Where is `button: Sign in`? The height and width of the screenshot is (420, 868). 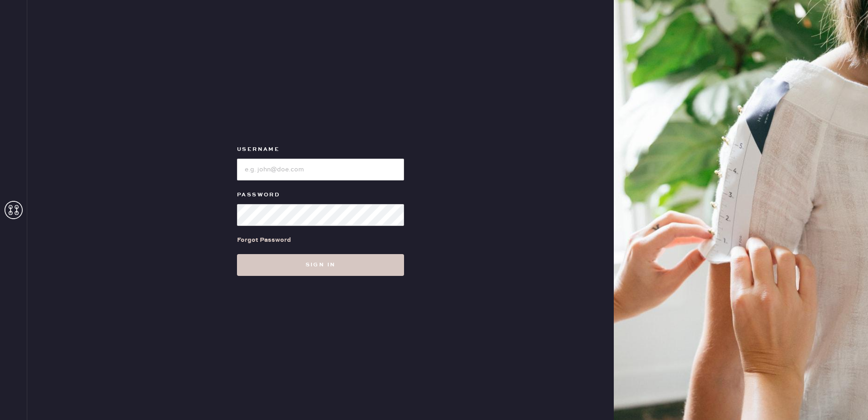 button: Sign in is located at coordinates (321, 265).